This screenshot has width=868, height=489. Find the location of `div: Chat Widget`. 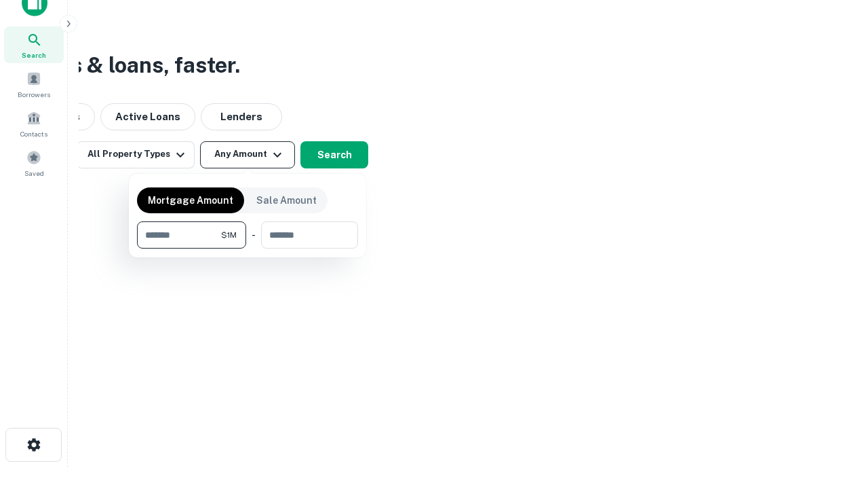

div: Chat Widget is located at coordinates (834, 412).